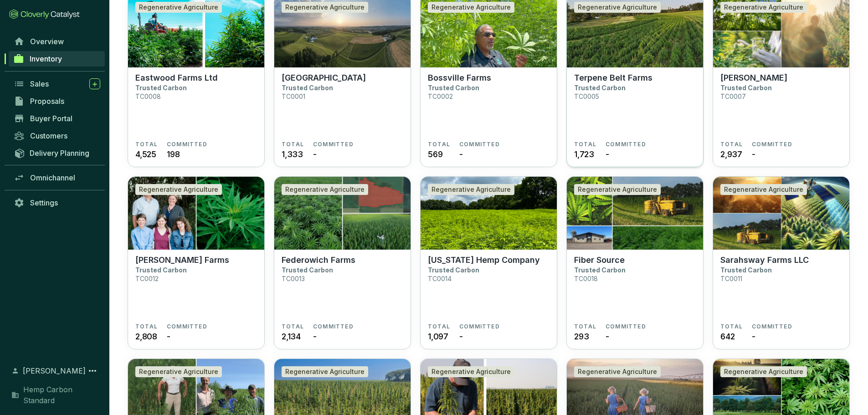 The image size is (868, 415). What do you see at coordinates (587, 96) in the screenshot?
I see `p: TC0005` at bounding box center [587, 96].